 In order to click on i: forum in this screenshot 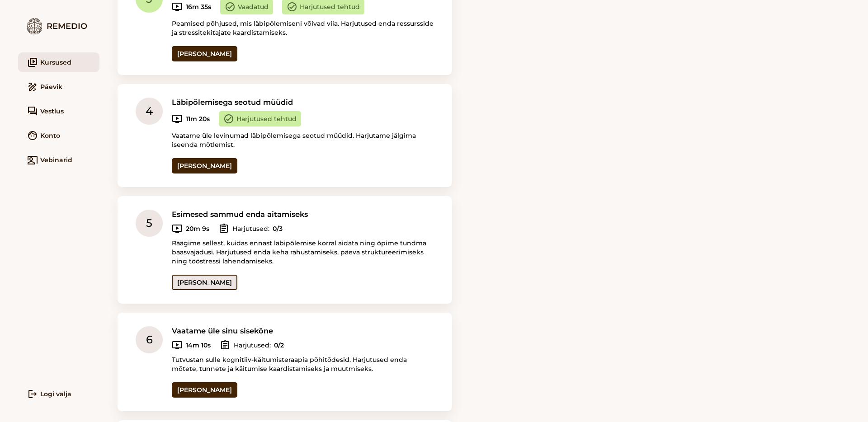, I will do `click(33, 111)`.